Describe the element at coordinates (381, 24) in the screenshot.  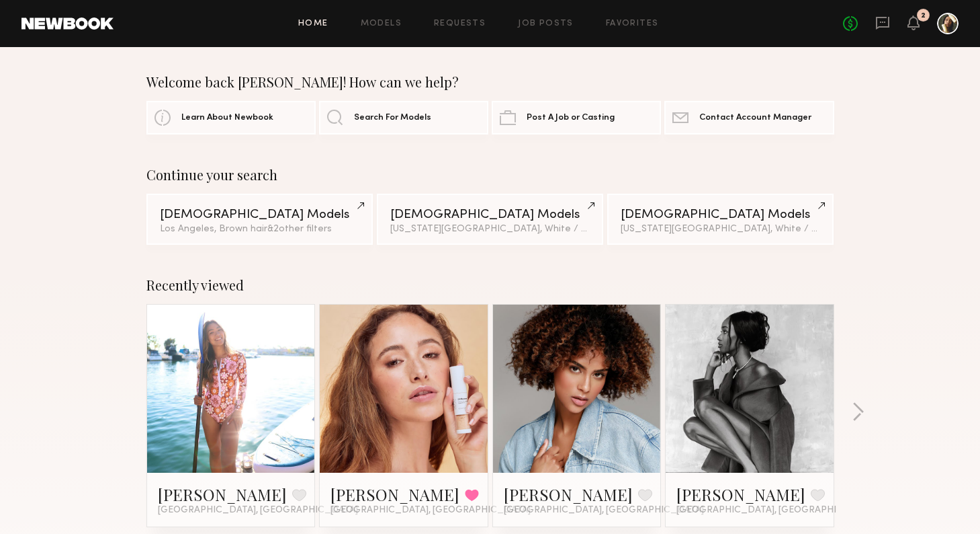
I see `a: Models` at that location.